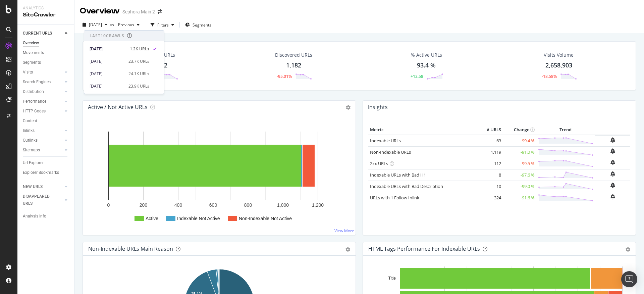 This screenshot has height=294, width=644. Describe the element at coordinates (549, 76) in the screenshot. I see `div: -18.58%` at that location.